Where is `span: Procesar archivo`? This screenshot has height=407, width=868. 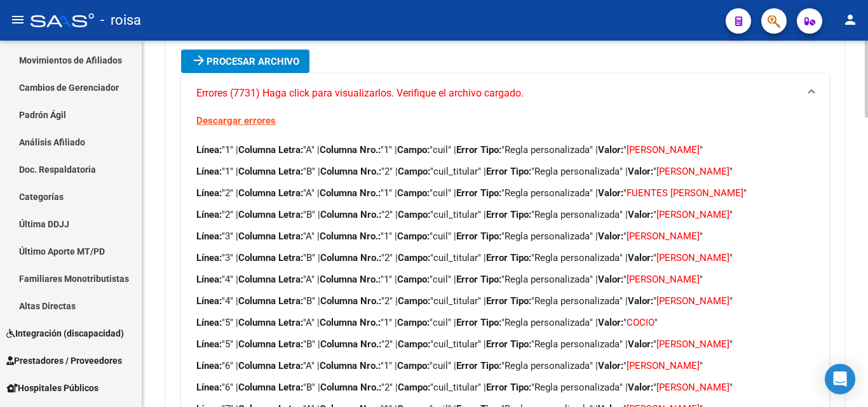
span: Procesar archivo is located at coordinates (253, 62).